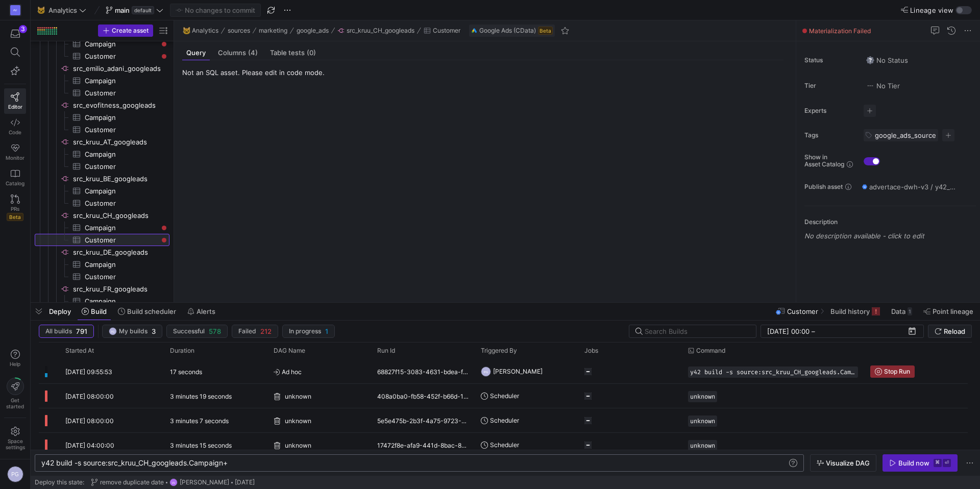 Image resolution: width=980 pixels, height=489 pixels. What do you see at coordinates (82, 331) in the screenshot?
I see `span: 791` at bounding box center [82, 331].